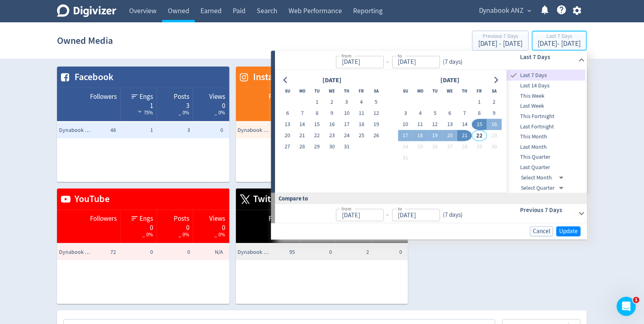  Describe the element at coordinates (420, 136) in the screenshot. I see `button: 18` at that location.